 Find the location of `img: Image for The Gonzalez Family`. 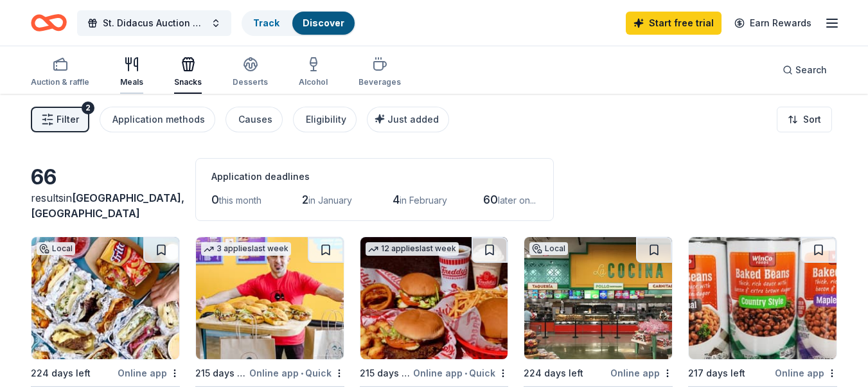

img: Image for The Gonzalez Family is located at coordinates (598, 298).